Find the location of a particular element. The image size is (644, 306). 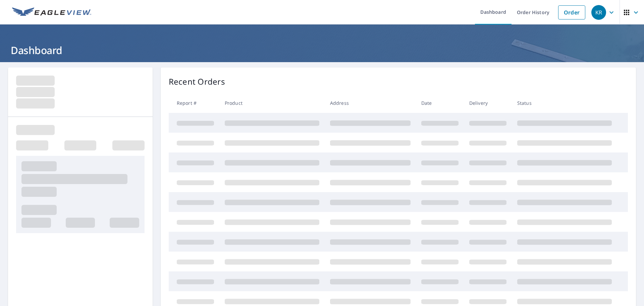

div: KR is located at coordinates (599, 12).